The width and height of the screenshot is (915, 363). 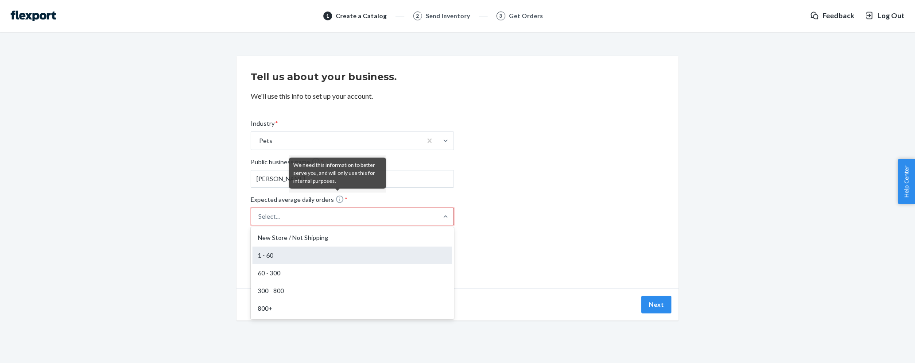 What do you see at coordinates (352, 273) in the screenshot?
I see `div: 60 - 300` at bounding box center [352, 273].